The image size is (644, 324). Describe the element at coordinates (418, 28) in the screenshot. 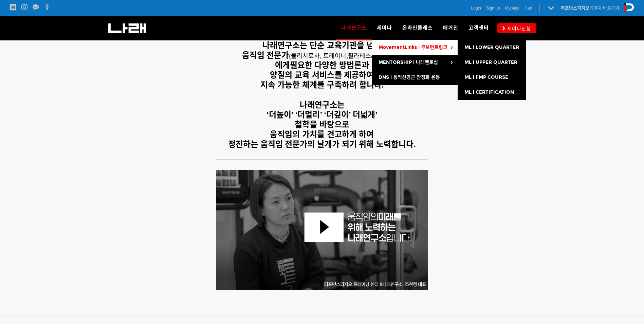

I see `span: 온라인클래스` at that location.